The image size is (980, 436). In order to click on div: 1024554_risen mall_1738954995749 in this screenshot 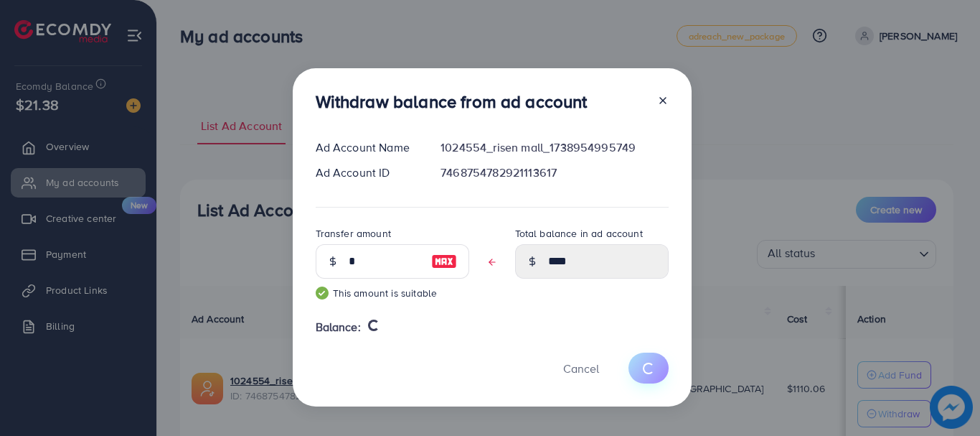, I will do `click(554, 148)`.